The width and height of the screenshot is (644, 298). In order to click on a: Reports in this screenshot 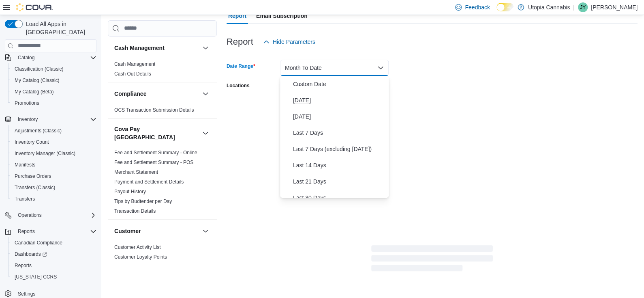, I will do `click(23, 265)`.